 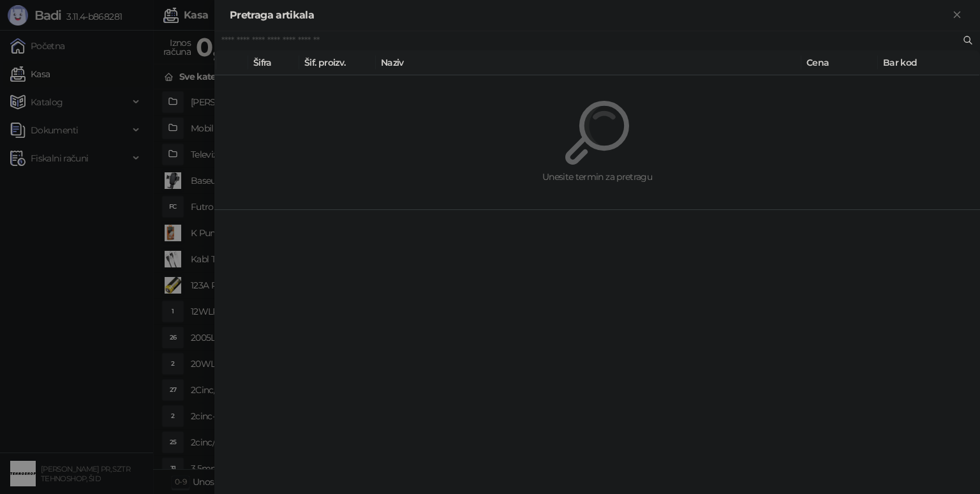 What do you see at coordinates (338, 63) in the screenshot?
I see `th: Šif. proizv.` at bounding box center [338, 63].